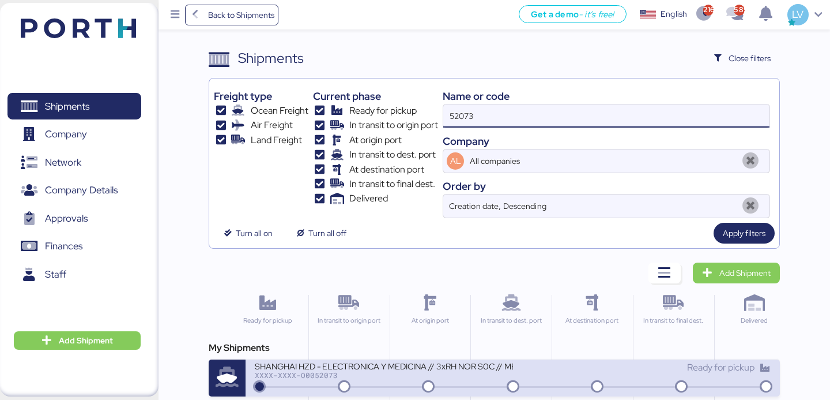  I want to click on span: Staff, so click(55, 274).